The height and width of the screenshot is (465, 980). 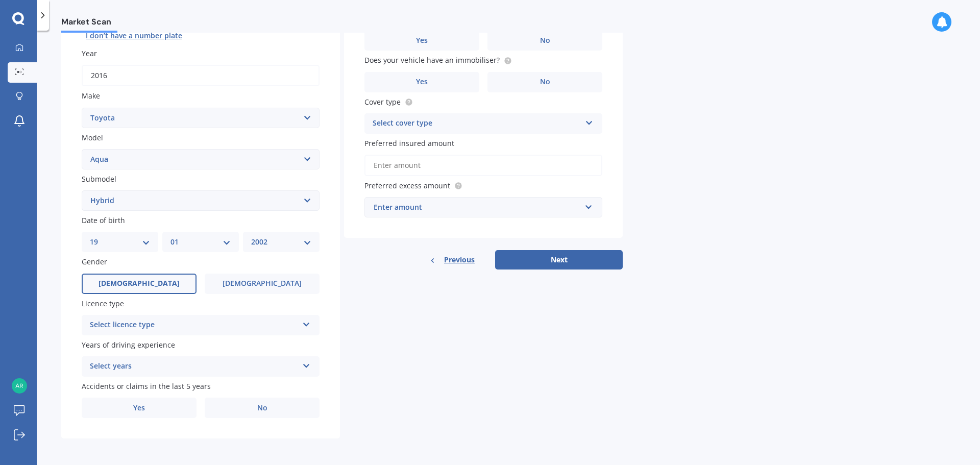 I want to click on span: Year, so click(x=89, y=53).